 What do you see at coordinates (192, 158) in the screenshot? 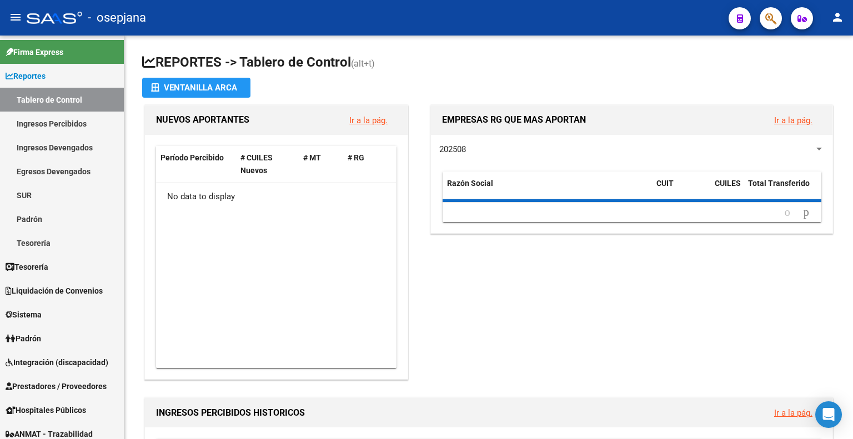
I see `span: Período Percibido` at bounding box center [192, 158].